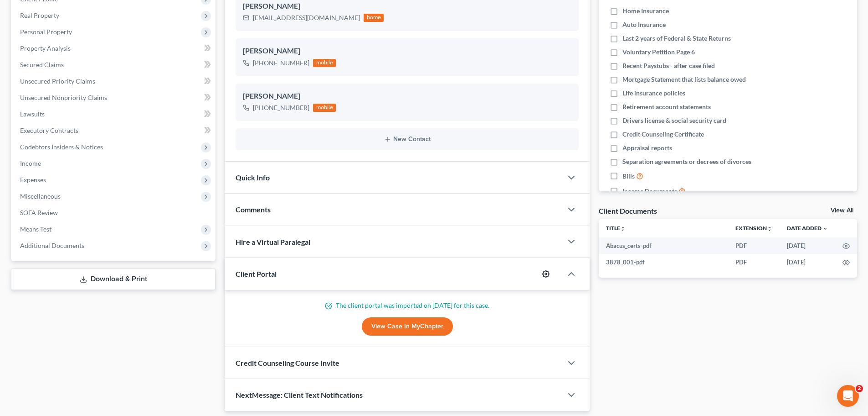 This screenshot has height=416, width=868. What do you see at coordinates (46, 32) in the screenshot?
I see `span: Personal Property` at bounding box center [46, 32].